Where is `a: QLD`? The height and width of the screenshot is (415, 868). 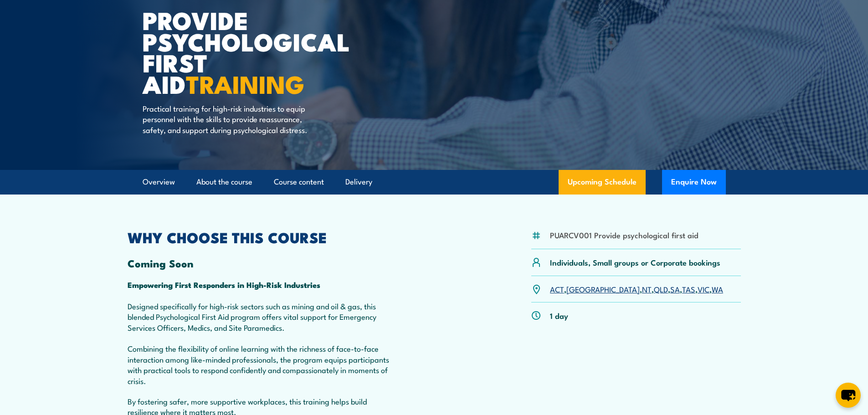 a: QLD is located at coordinates (660, 288).